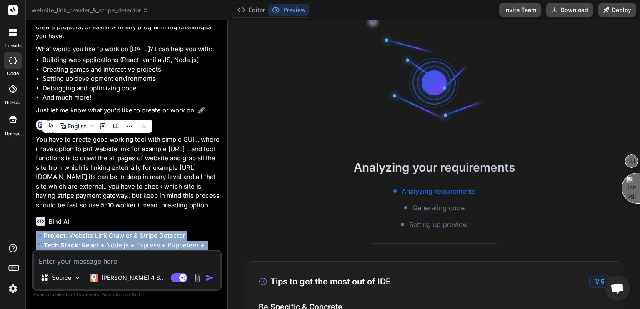 Image resolution: width=640 pixels, height=309 pixels. Describe the element at coordinates (13, 103) in the screenshot. I see `label: GitHub` at that location.